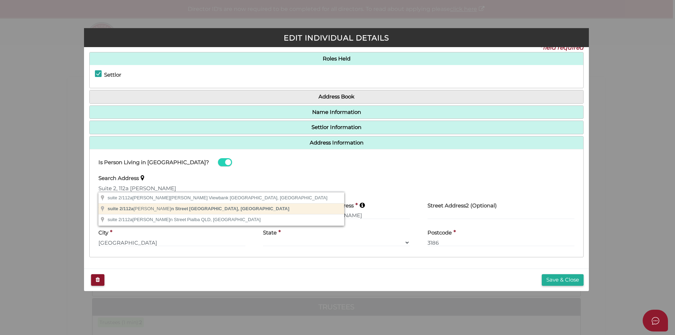  I want to click on h4: Postcode, so click(439, 233).